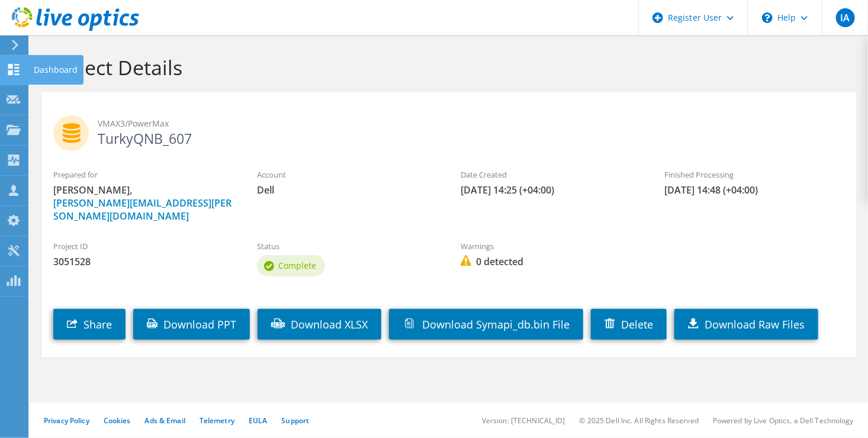  Describe the element at coordinates (449, 130) in the screenshot. I see `h2: TurkyQNB_607` at that location.